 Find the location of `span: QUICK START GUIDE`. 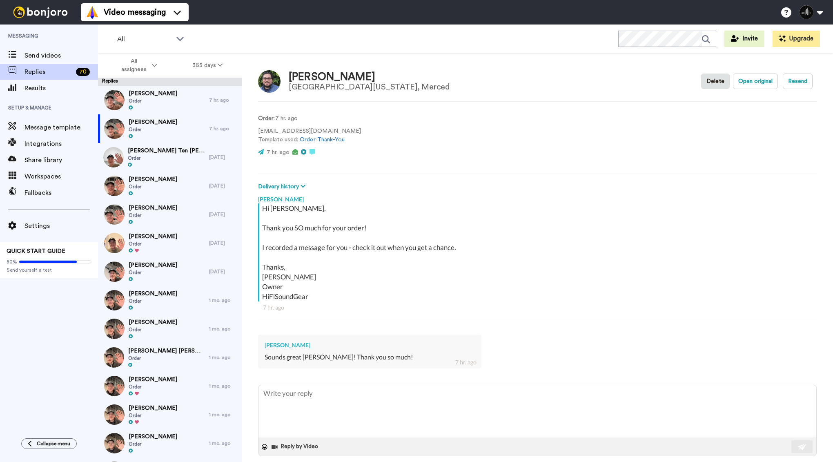

span: QUICK START GUIDE is located at coordinates (36, 251).